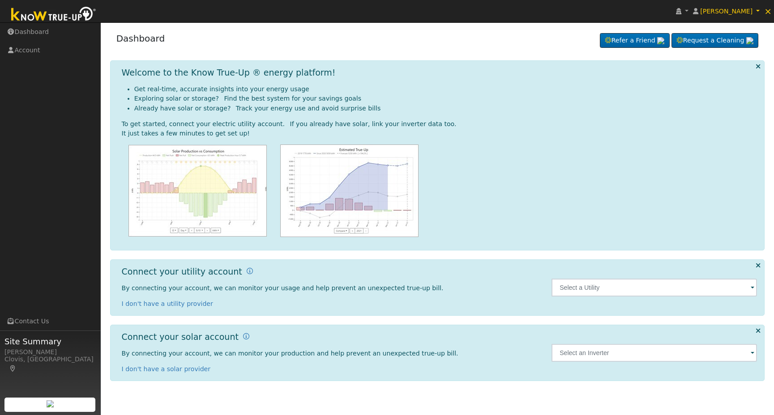 The image size is (774, 415). I want to click on a: I don't have a solar provider, so click(166, 369).